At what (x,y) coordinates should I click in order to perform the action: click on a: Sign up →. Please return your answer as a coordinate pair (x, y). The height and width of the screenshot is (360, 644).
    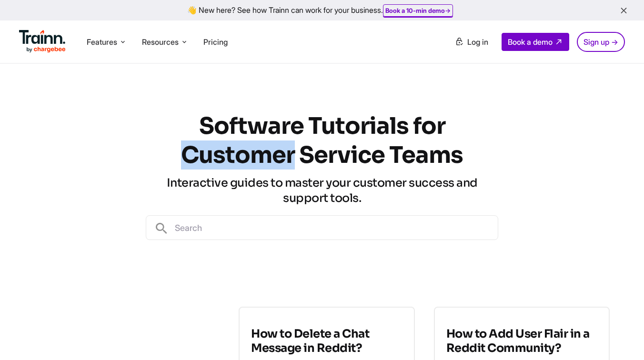
    Looking at the image, I should click on (601, 42).